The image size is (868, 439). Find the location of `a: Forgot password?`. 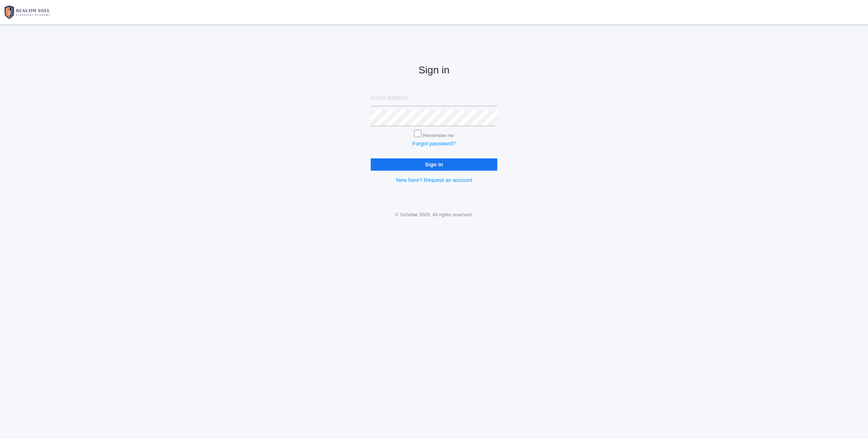

a: Forgot password? is located at coordinates (434, 143).